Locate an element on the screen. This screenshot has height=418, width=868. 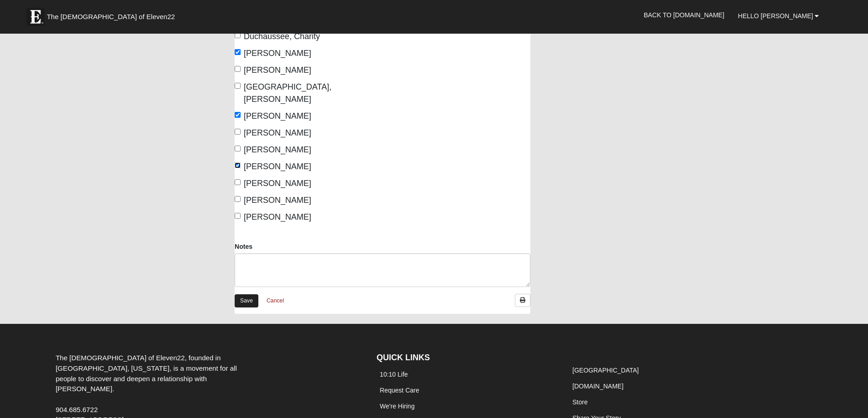
img: Eleven22 logo is located at coordinates (36, 17).